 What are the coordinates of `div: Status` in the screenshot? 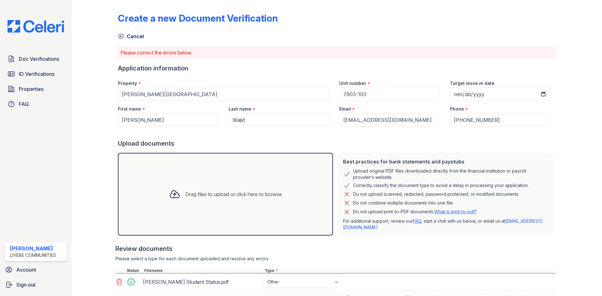 It's located at (134, 271).